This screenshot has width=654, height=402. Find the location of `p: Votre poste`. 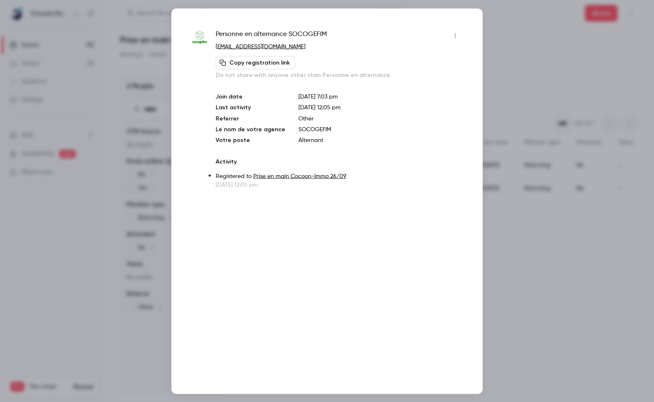

p: Votre poste is located at coordinates (251, 140).